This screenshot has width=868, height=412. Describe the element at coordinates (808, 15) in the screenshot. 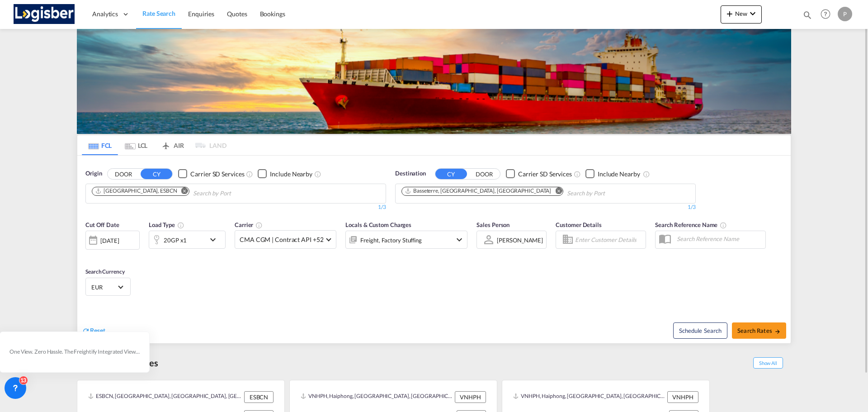

I see `md-icon: icon-magnify` at that location.